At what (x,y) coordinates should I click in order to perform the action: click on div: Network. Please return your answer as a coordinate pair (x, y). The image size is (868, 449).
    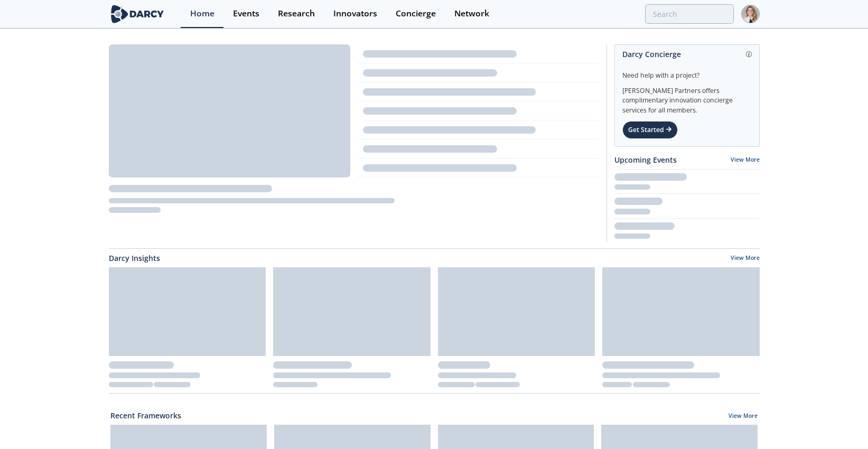
    Looking at the image, I should click on (472, 14).